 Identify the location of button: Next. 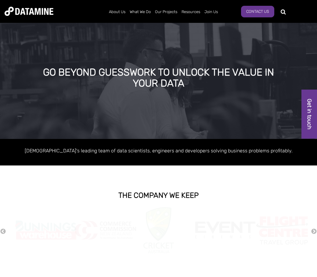
(314, 232).